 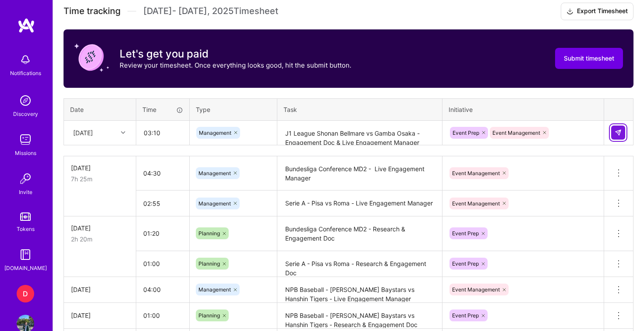 I want to click on div: 2h 20m, so click(x=100, y=238).